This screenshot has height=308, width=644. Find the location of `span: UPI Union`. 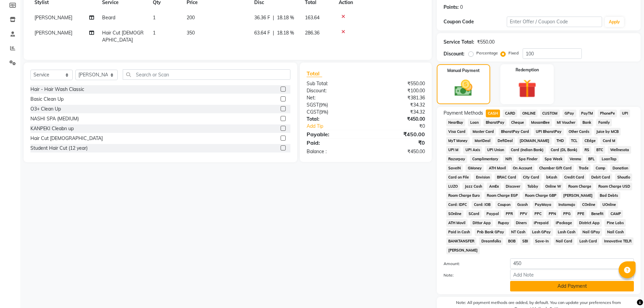

span: UPI Union is located at coordinates (495, 149).